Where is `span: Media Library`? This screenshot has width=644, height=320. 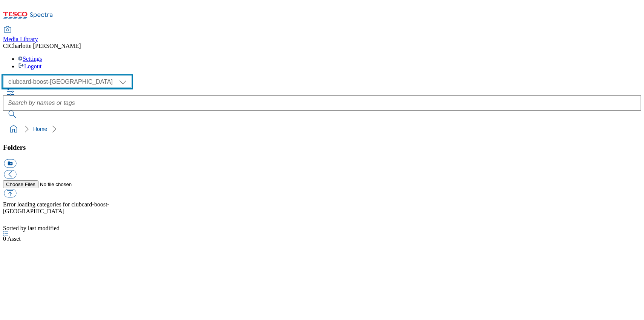 span: Media Library is located at coordinates (20, 39).